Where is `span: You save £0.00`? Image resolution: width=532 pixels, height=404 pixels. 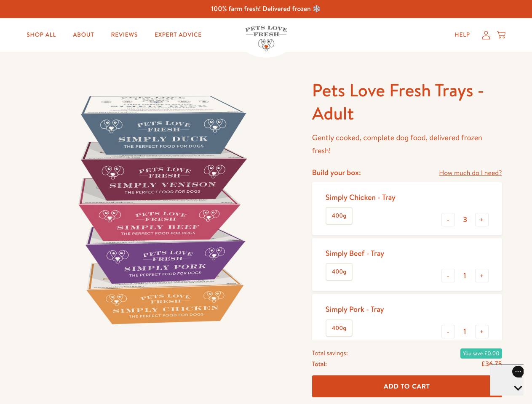 span: You save £0.00 is located at coordinates (481, 354).